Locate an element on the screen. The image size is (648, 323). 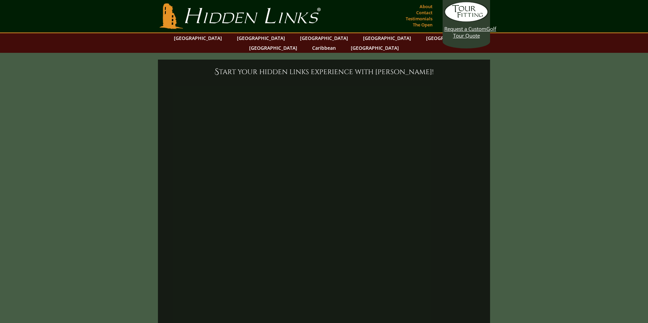
a: Testimonials is located at coordinates (419, 19).